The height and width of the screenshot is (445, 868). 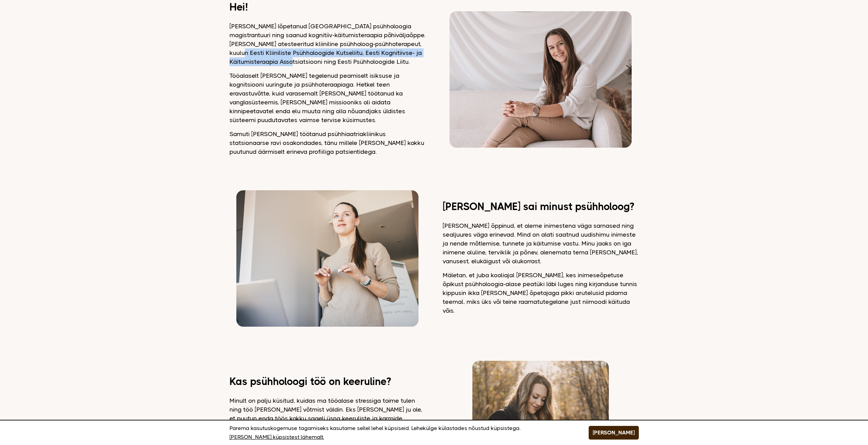 I want to click on p: Parema kasutuskogemuse tagamiseks kasutame sellel lehel küpsiseid. Lehekülge külastades nõustud k..., so click(x=400, y=433).